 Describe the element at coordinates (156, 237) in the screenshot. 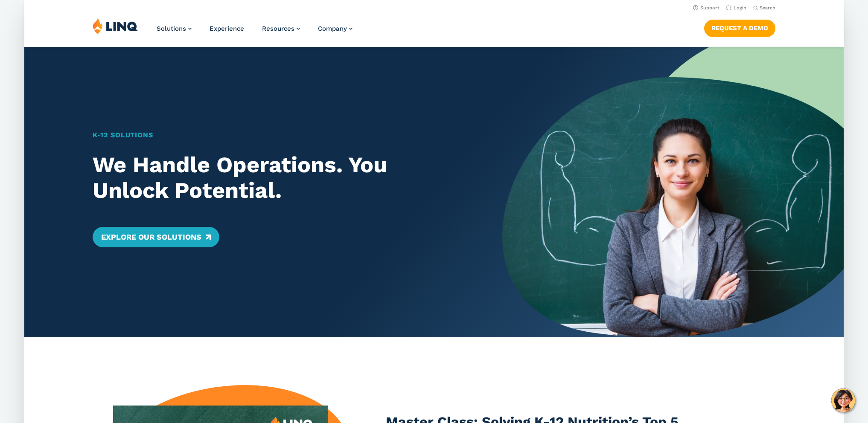

I see `a: Explore Our Solutions` at that location.